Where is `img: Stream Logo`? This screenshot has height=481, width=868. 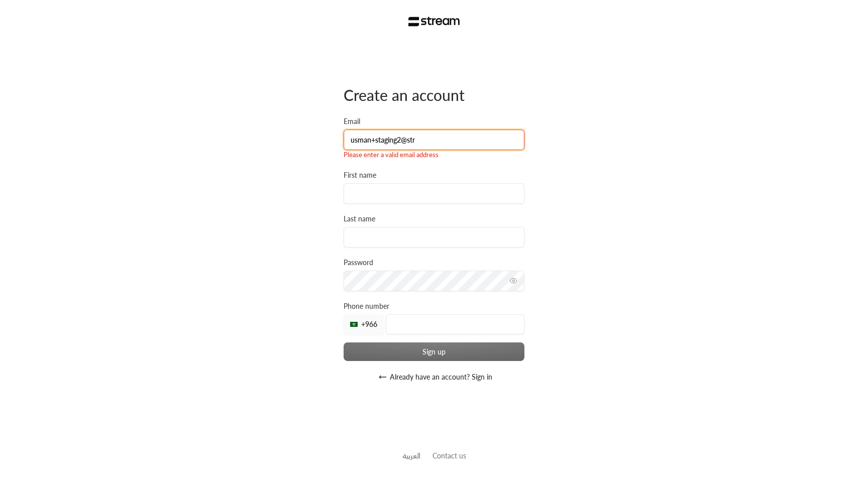 img: Stream Logo is located at coordinates (434, 22).